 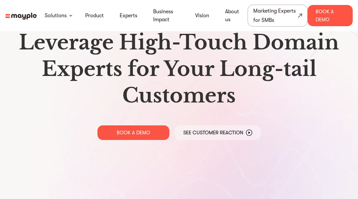 What do you see at coordinates (278, 16) in the screenshot?
I see `a: Marketing Experts for SMBs` at bounding box center [278, 16].